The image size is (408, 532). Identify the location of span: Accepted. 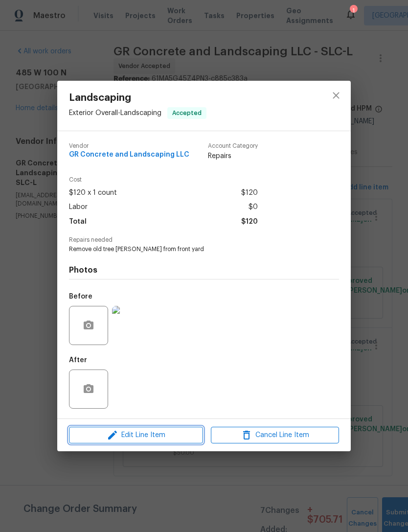
(187, 113).